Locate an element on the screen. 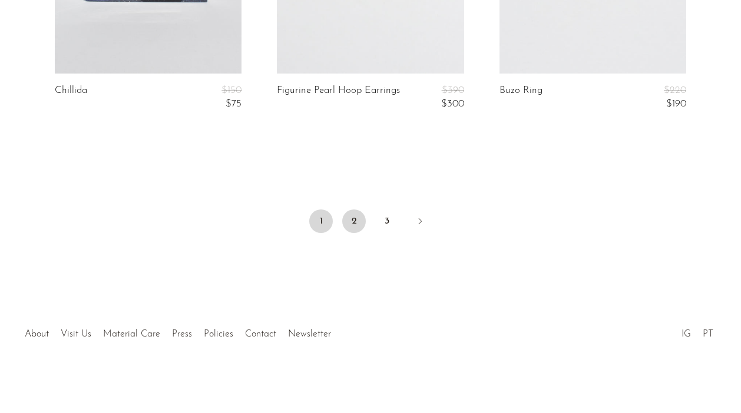  a: Visit Us is located at coordinates (76, 334).